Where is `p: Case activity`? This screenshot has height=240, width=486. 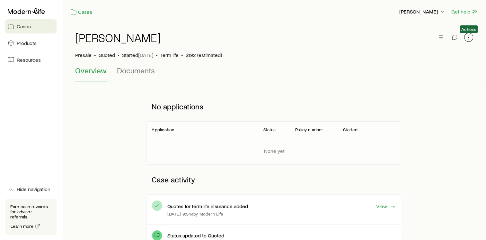 p: Case activity is located at coordinates (274, 179).